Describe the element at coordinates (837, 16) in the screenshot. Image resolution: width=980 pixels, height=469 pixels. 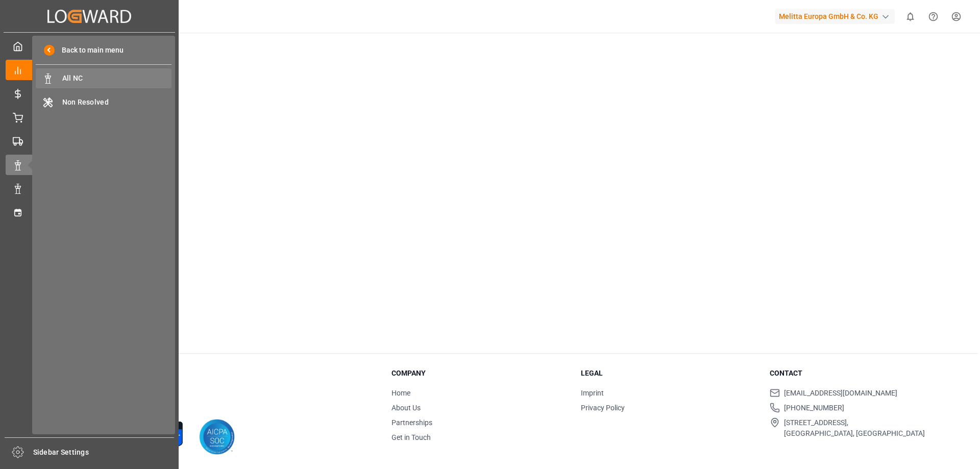
I see `button: Melitta Europa GmbH & Co. KG` at that location.